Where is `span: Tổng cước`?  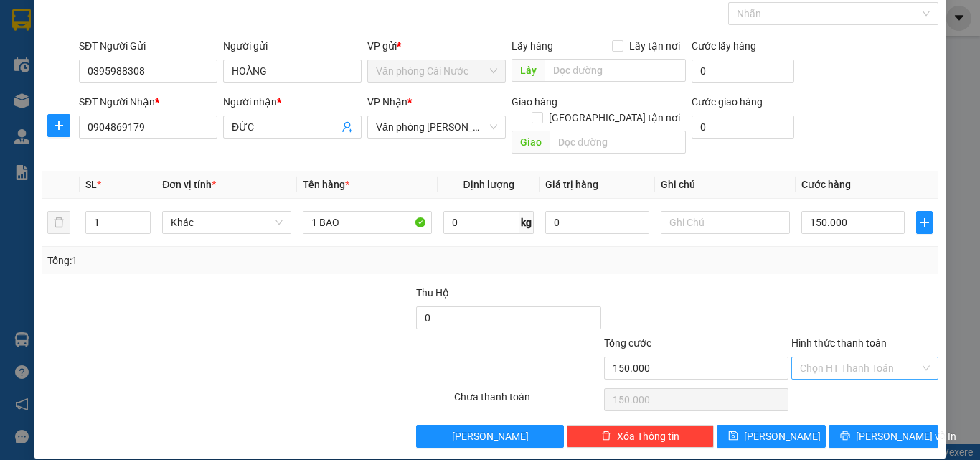
span: Tổng cước is located at coordinates (627, 343).